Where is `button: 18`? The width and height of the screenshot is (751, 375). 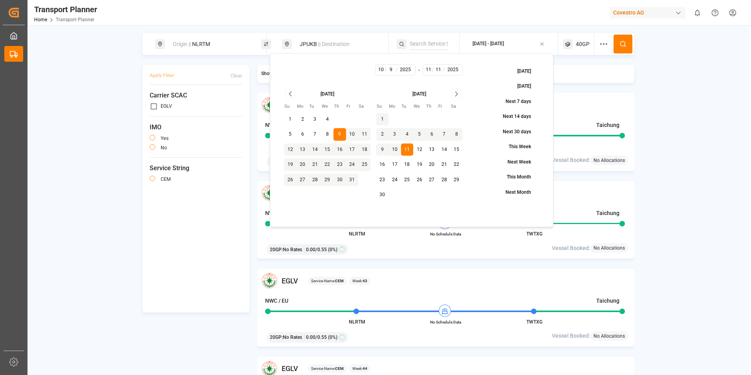
button: 18 is located at coordinates (407, 165).